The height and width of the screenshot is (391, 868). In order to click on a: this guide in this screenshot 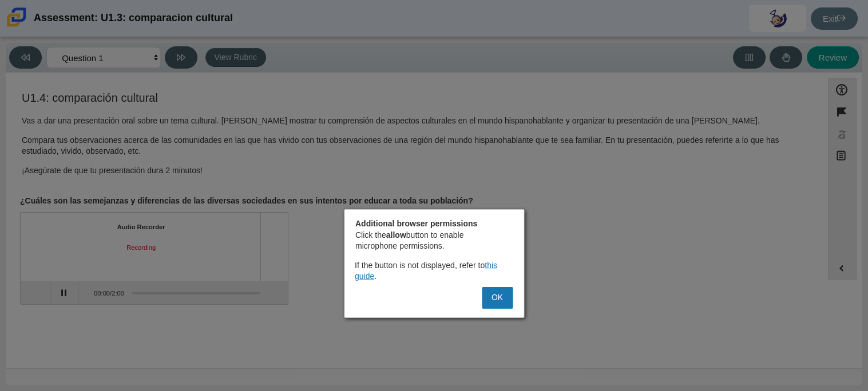, I will do `click(426, 271)`.